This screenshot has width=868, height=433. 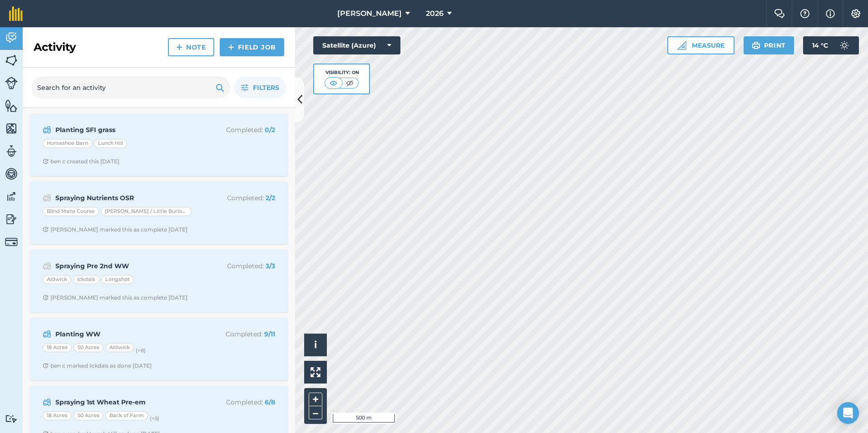 I want to click on button: Print, so click(x=769, y=45).